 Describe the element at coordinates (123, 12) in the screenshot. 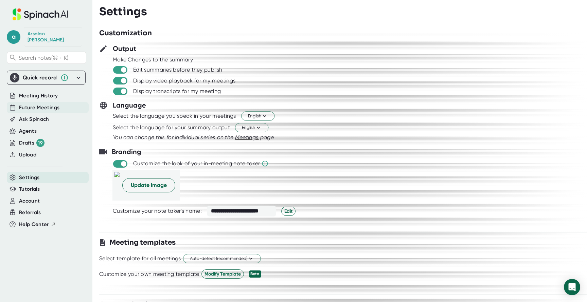

I see `h3: Settings` at that location.